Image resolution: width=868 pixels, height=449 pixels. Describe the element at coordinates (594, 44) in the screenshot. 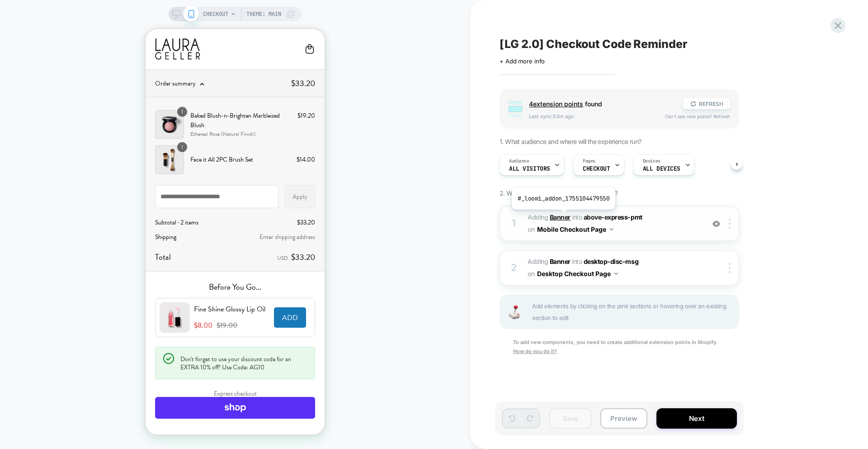

I see `span: [LG 2.0] Checkout Code Reminder` at that location.